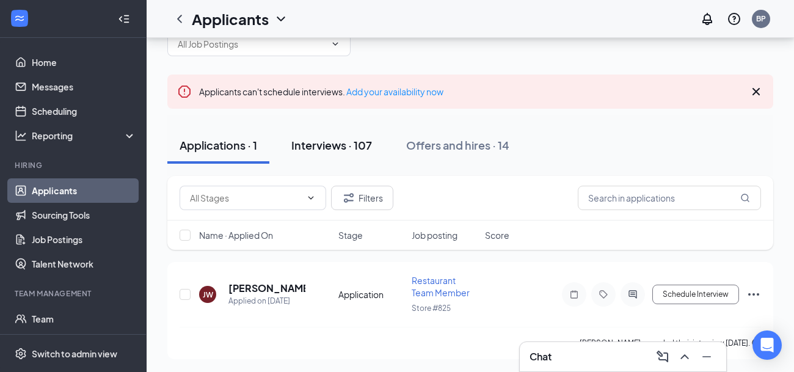 This screenshot has height=372, width=794. Describe the element at coordinates (457, 145) in the screenshot. I see `div: Offers and hires · 14` at that location.